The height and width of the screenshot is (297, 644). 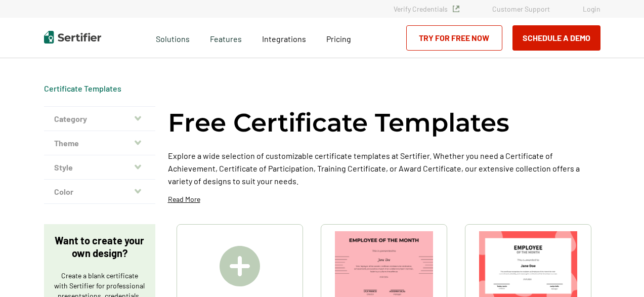 What do you see at coordinates (184, 200) in the screenshot?
I see `p: Read More` at bounding box center [184, 200].